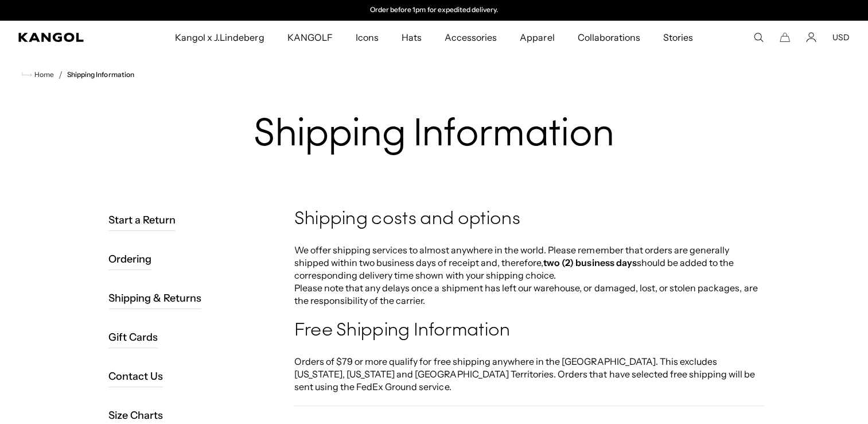 This screenshot has width=868, height=424. Describe the element at coordinates (608, 37) in the screenshot. I see `span: Collaborations` at that location.